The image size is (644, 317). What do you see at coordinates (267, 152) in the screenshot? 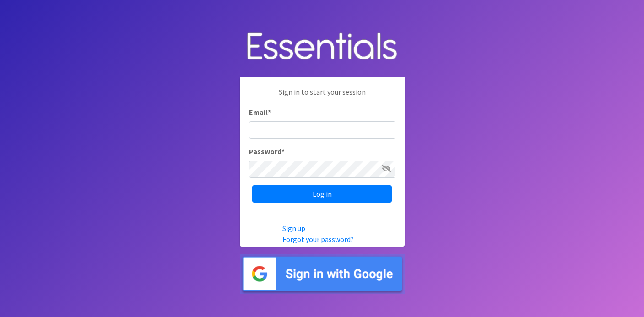
I see `label: Password` at bounding box center [267, 152].